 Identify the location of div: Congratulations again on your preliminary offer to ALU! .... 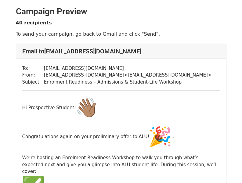
(121, 133).